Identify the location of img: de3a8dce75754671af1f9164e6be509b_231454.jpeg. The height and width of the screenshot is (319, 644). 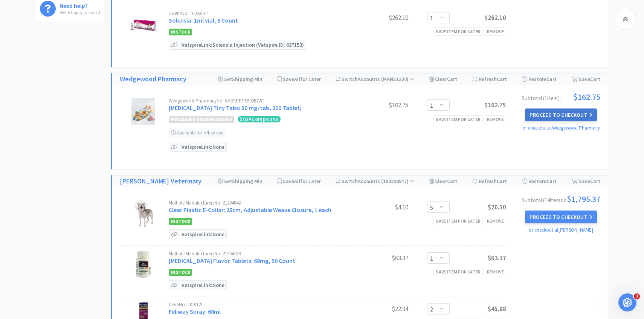
(143, 112).